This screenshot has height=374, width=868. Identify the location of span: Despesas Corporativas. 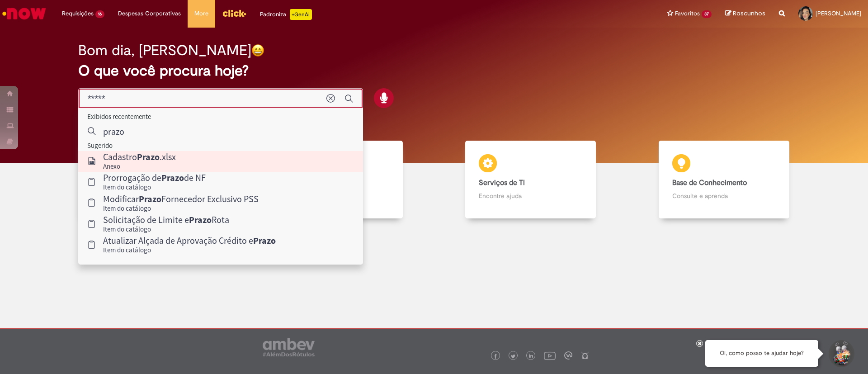
(149, 14).